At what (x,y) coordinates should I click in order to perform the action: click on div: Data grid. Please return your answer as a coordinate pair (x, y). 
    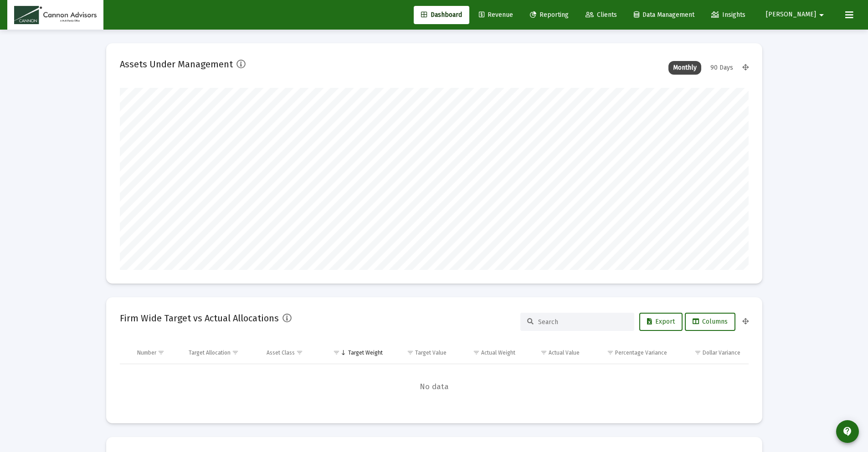
    Looking at the image, I should click on (434, 376).